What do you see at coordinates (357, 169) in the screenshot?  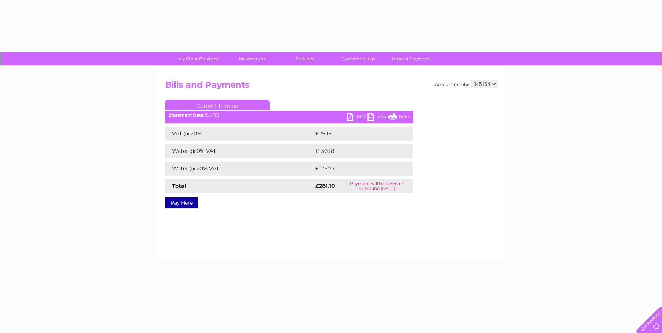 I see `td: £125.77` at bounding box center [357, 169].